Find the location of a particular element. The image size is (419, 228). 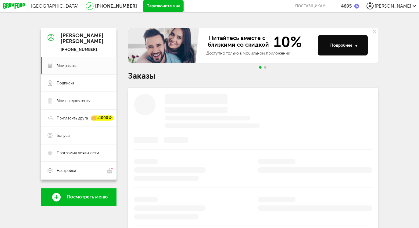

h1: Заказы is located at coordinates (253, 76).